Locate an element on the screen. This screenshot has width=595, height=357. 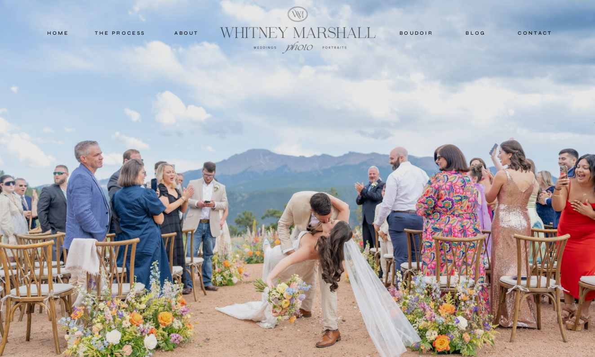
nav: blog is located at coordinates (476, 33).